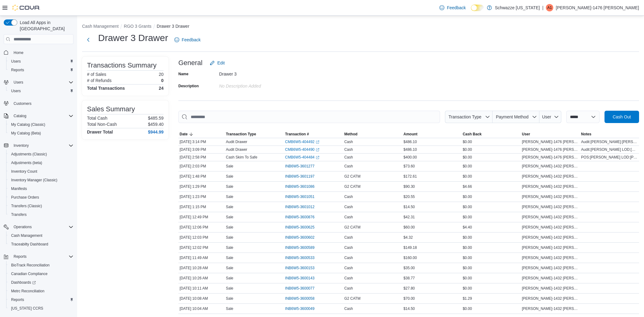  Describe the element at coordinates (261, 85) in the screenshot. I see `div: No Description added` at that location.